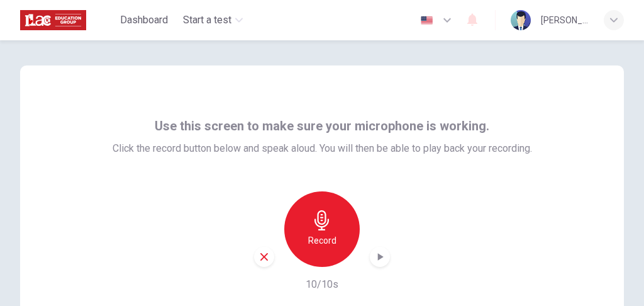 The image size is (644, 306). I want to click on button: Dashboard, so click(144, 20).